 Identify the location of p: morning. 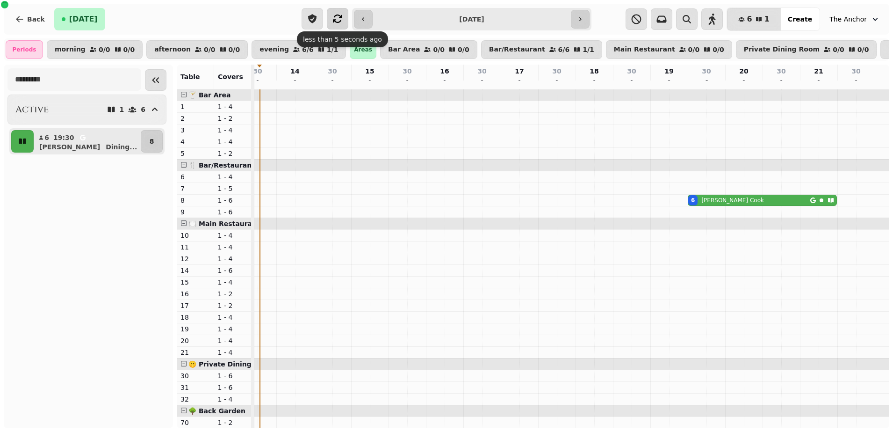
(70, 50).